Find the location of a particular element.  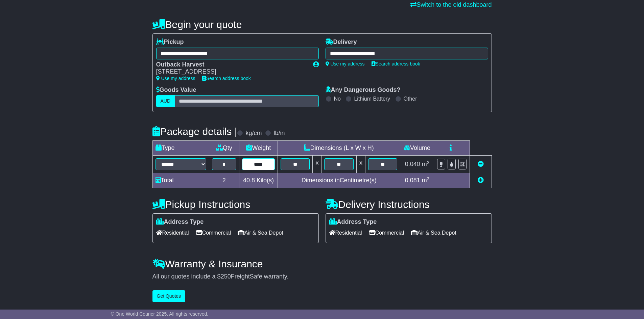

span: 40.8 is located at coordinates (249, 180).